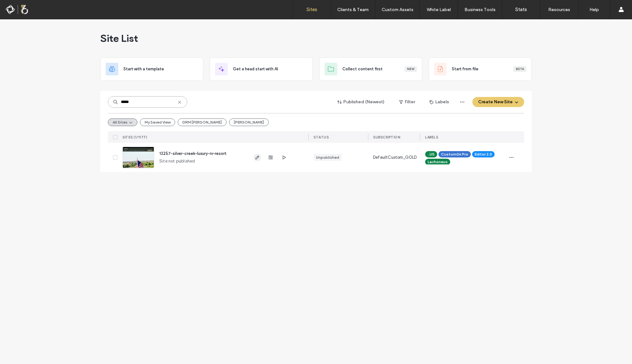 Image resolution: width=632 pixels, height=364 pixels. Describe the element at coordinates (119, 38) in the screenshot. I see `span: Site List` at that location.